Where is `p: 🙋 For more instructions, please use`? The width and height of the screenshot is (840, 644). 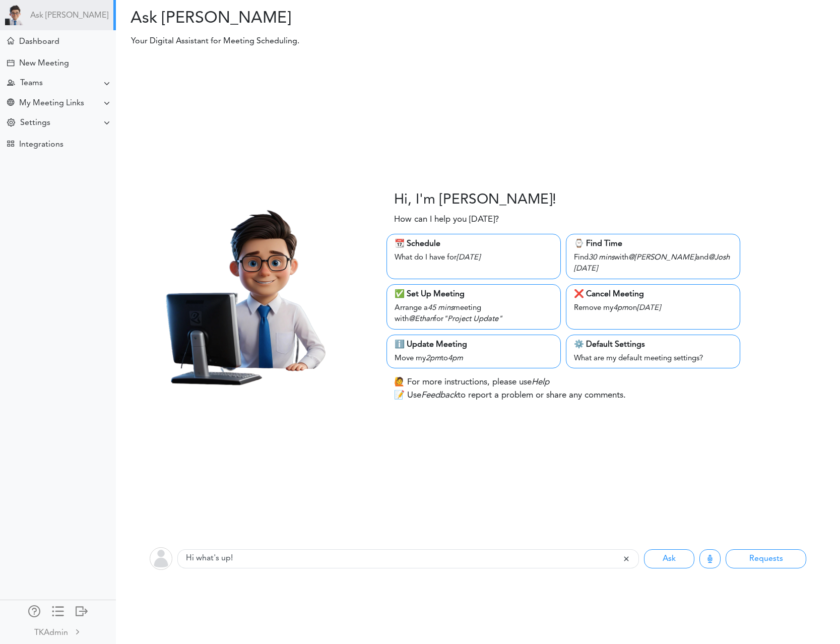
p: 🙋 For more instructions, please use is located at coordinates (472, 382).